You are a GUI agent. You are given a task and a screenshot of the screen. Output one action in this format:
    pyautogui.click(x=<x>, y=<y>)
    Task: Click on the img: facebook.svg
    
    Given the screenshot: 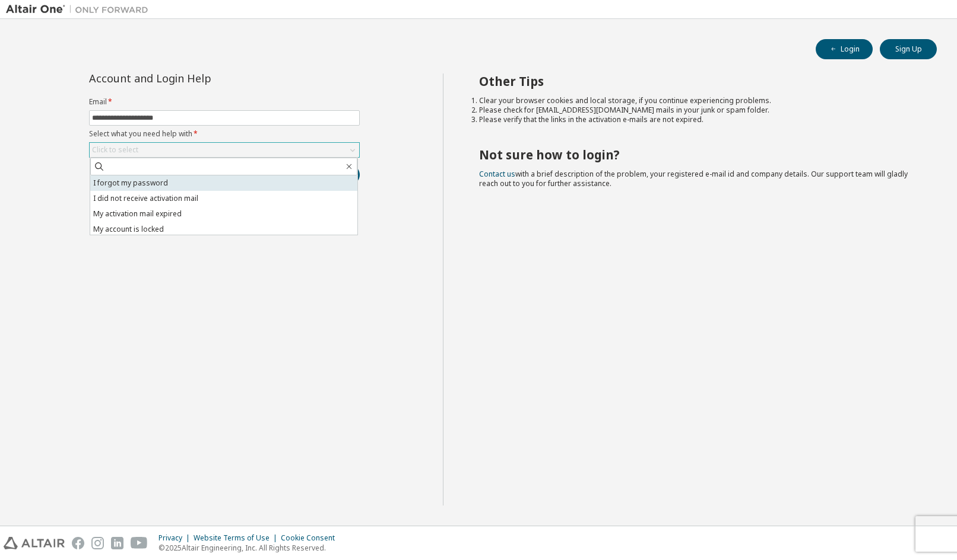 What is the action you would take?
    pyautogui.click(x=78, y=543)
    